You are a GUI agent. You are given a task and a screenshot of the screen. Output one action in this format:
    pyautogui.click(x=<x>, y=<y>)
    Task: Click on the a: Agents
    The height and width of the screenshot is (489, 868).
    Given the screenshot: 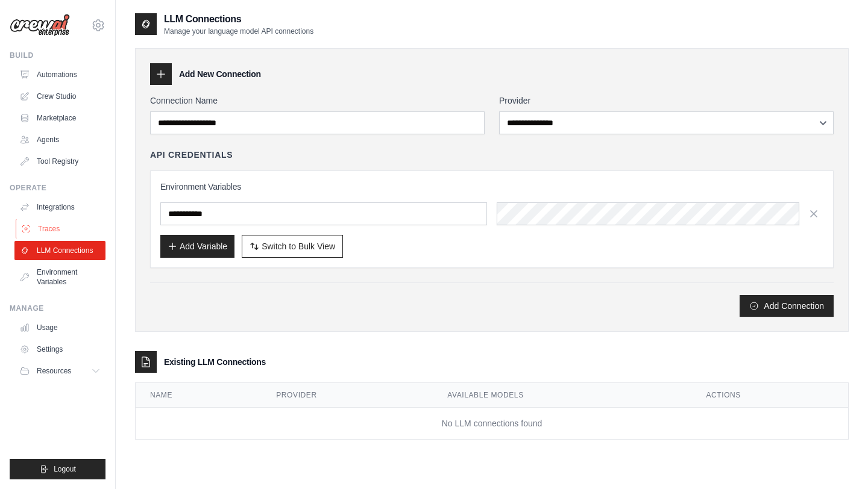 What is the action you would take?
    pyautogui.click(x=60, y=139)
    